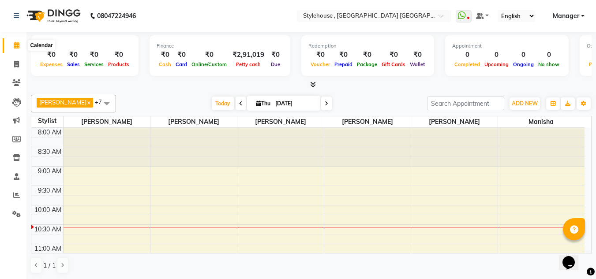  Describe the element at coordinates (49, 266) in the screenshot. I see `span: 1 / 1` at that location.